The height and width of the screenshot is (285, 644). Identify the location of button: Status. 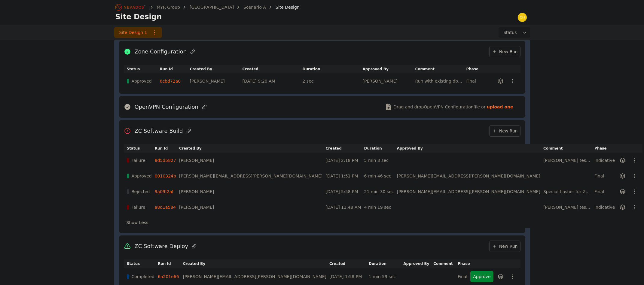
(514, 32).